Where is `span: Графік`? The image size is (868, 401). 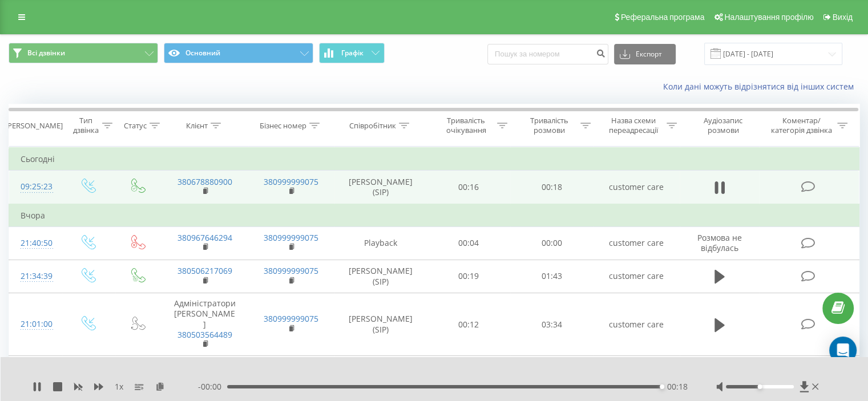 span: Графік is located at coordinates (352, 53).